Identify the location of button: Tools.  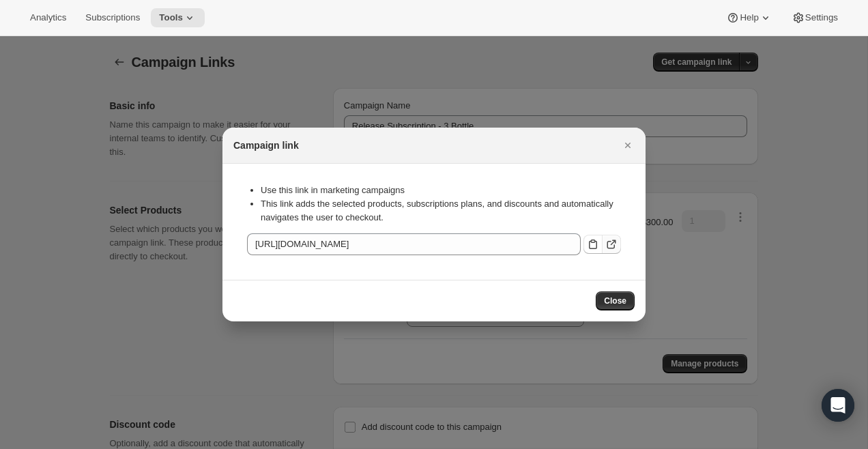
(177, 18).